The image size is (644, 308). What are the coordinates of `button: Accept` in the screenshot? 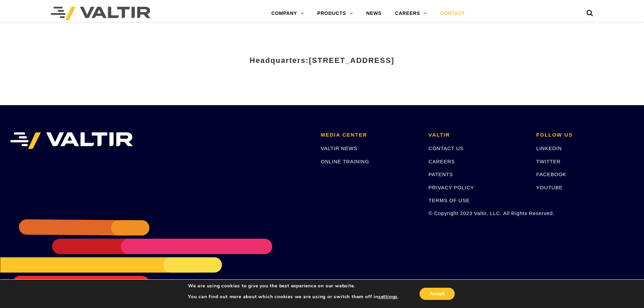 It's located at (437, 294).